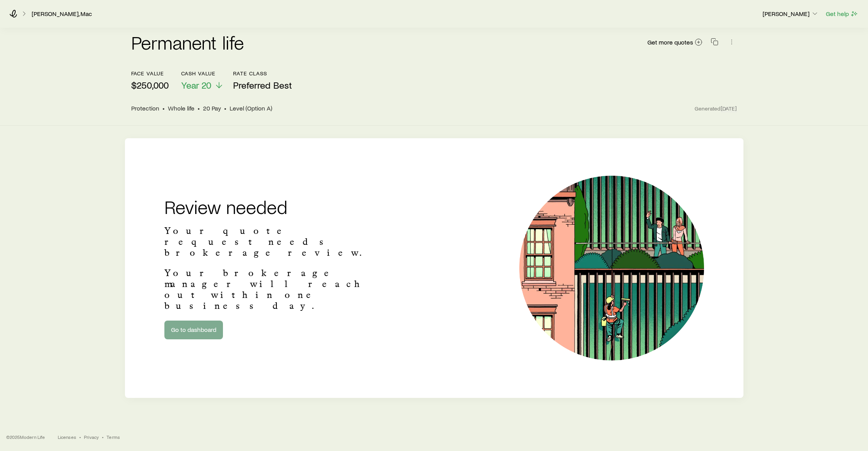  Describe the element at coordinates (145, 108) in the screenshot. I see `span: Protection` at that location.